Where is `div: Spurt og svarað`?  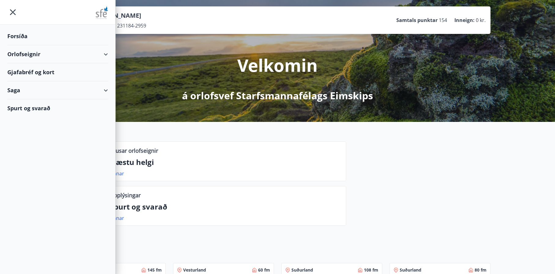 div: Spurt og svarað is located at coordinates (58, 108).